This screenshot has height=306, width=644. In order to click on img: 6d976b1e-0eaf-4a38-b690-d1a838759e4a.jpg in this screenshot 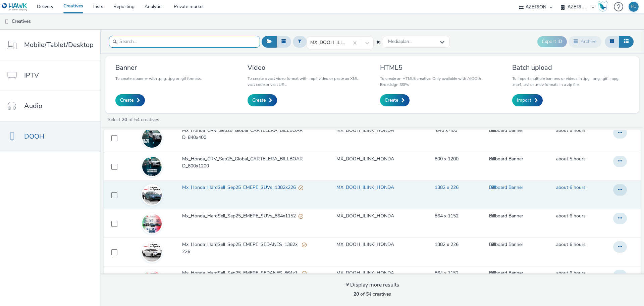, I will do `click(152, 167)`.